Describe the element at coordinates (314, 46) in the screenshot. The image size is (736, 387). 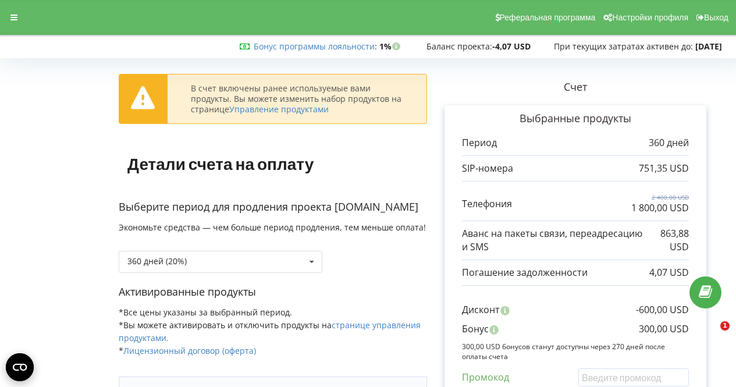
I see `a: Бонус программы лояльности` at that location.